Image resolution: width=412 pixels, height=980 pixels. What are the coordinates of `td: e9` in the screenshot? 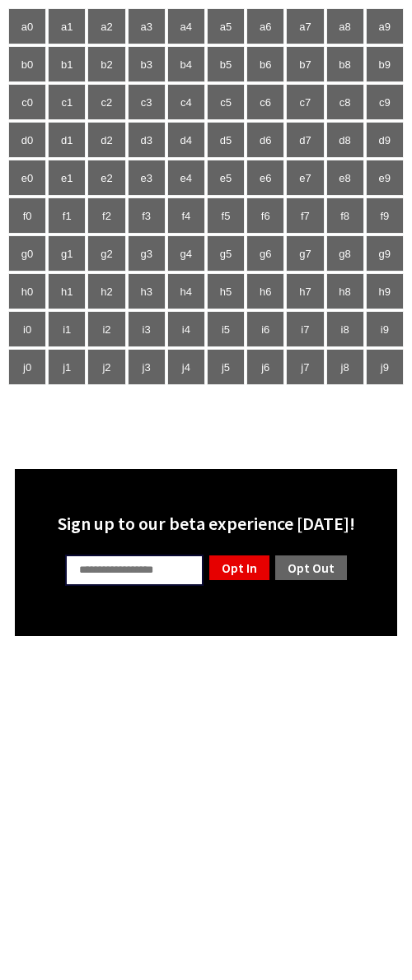 It's located at (385, 178).